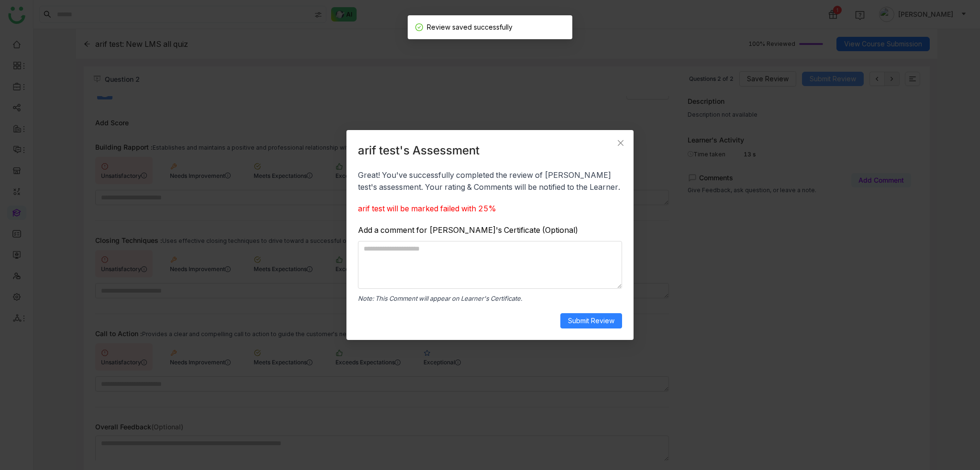 This screenshot has height=470, width=980. What do you see at coordinates (490, 208) in the screenshot?
I see `div: arif test will be marked failed with 25%` at bounding box center [490, 208].